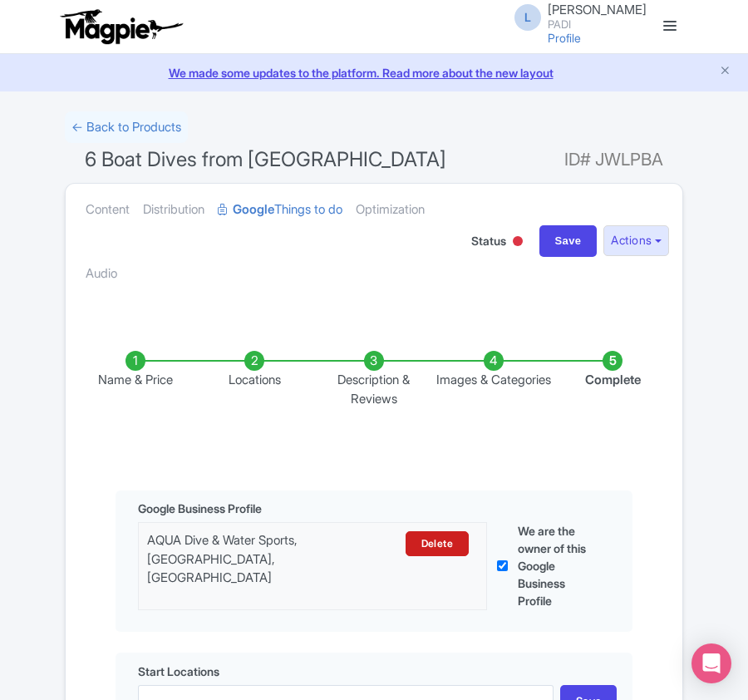  I want to click on small: PADI, so click(597, 24).